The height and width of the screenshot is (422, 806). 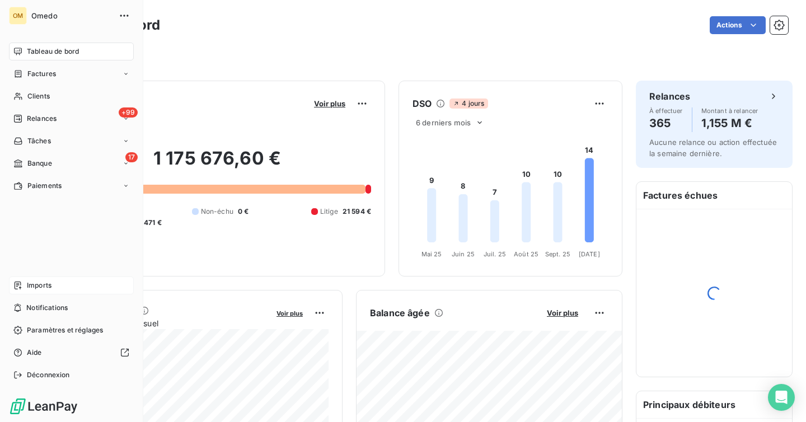 I want to click on div: OM, so click(x=18, y=16).